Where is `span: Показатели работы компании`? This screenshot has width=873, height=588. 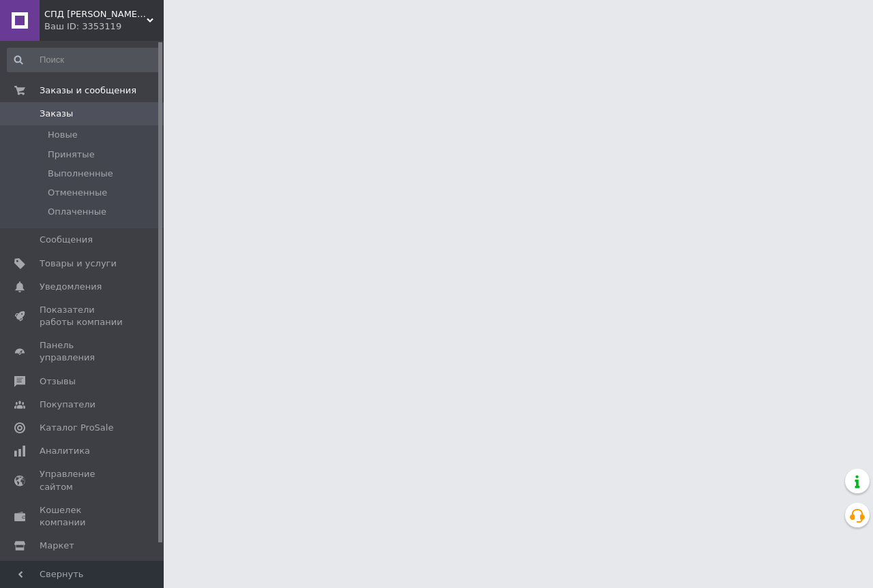 span: Показатели работы компании is located at coordinates (82, 316).